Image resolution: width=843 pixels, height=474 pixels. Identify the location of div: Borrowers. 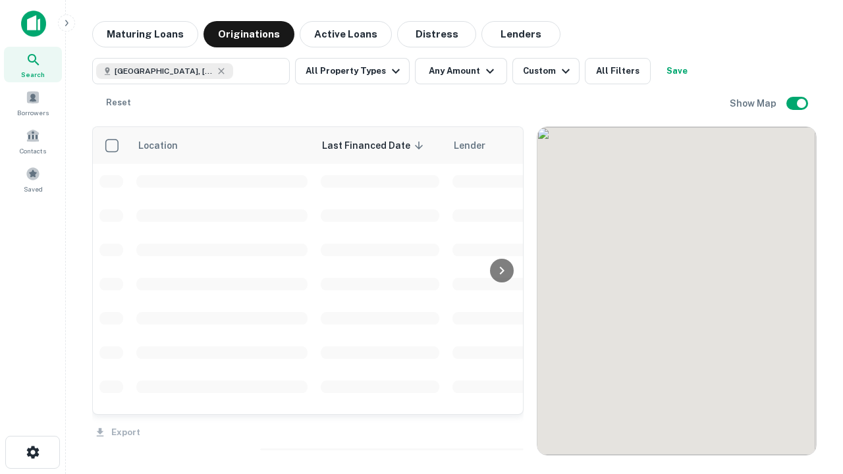
(33, 103).